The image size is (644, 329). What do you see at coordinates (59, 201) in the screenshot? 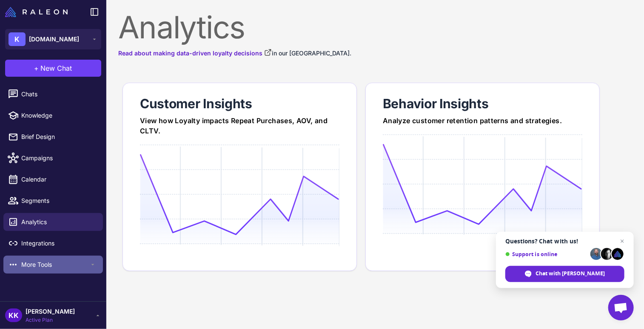
I see `span: Segments` at bounding box center [59, 201].